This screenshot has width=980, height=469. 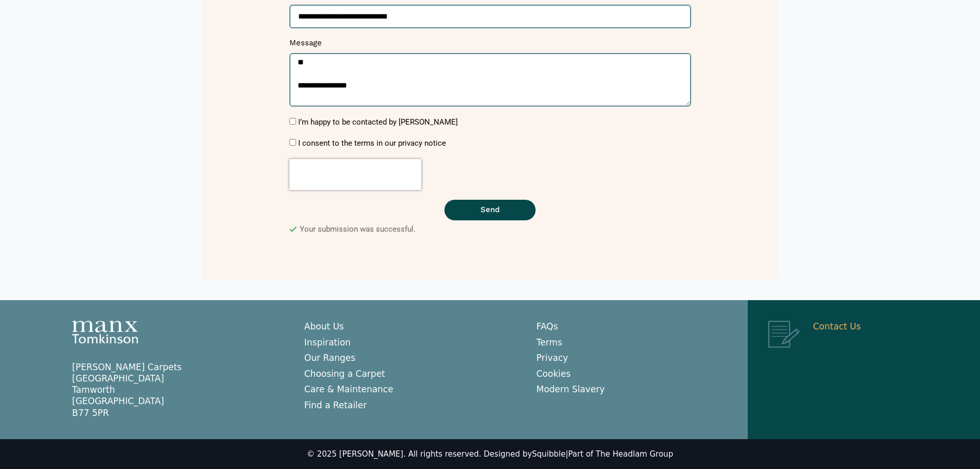 What do you see at coordinates (348, 389) in the screenshot?
I see `a: Care & Maintenance` at bounding box center [348, 389].